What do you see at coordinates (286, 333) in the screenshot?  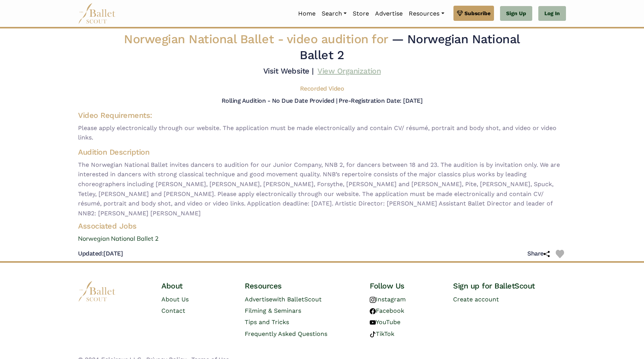 I see `span: Frequently Asked Questions` at bounding box center [286, 333].